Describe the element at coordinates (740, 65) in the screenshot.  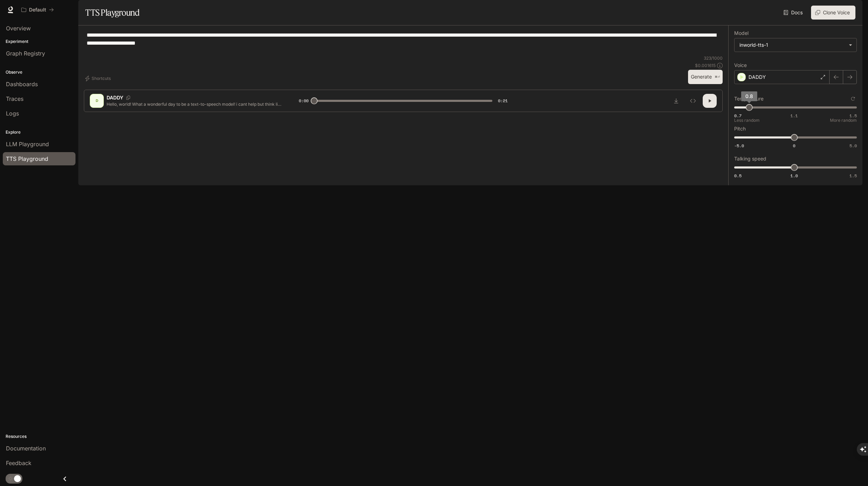
I see `p: Voice` at that location.